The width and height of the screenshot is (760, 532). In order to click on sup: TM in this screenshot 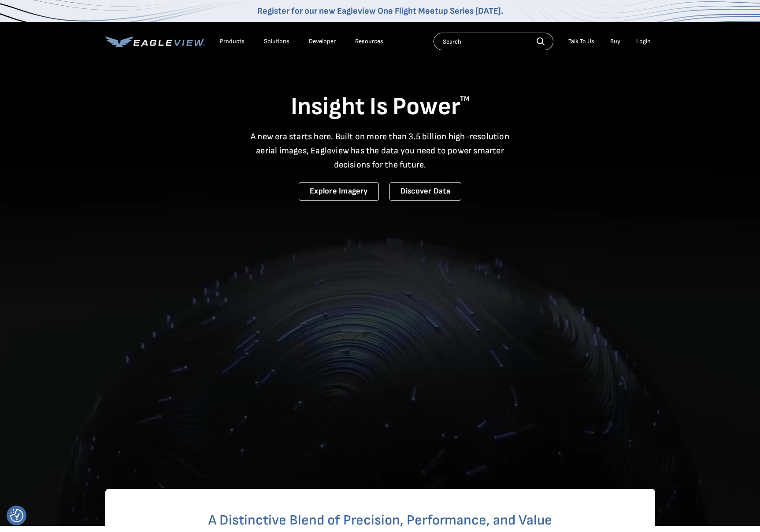, I will do `click(465, 99)`.